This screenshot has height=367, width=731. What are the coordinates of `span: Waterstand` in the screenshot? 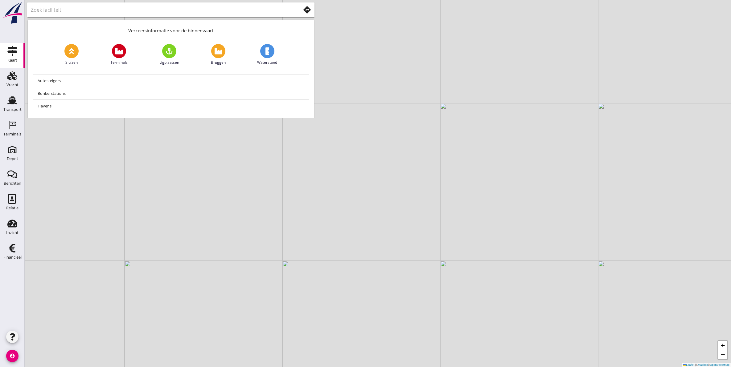 It's located at (267, 63).